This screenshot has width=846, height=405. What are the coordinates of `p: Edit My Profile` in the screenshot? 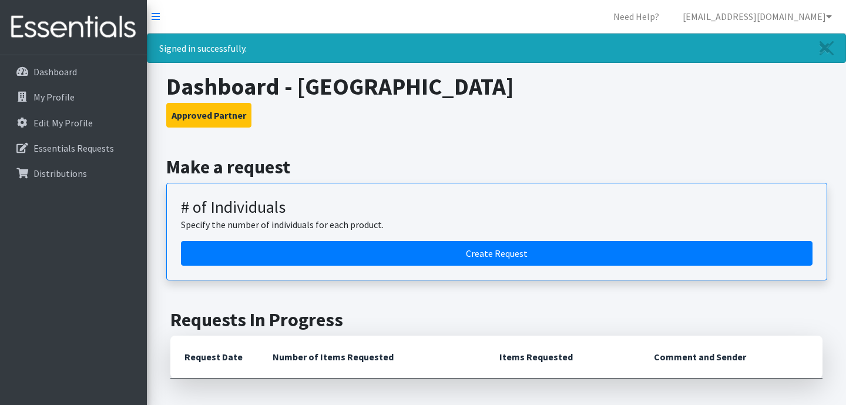 It's located at (63, 123).